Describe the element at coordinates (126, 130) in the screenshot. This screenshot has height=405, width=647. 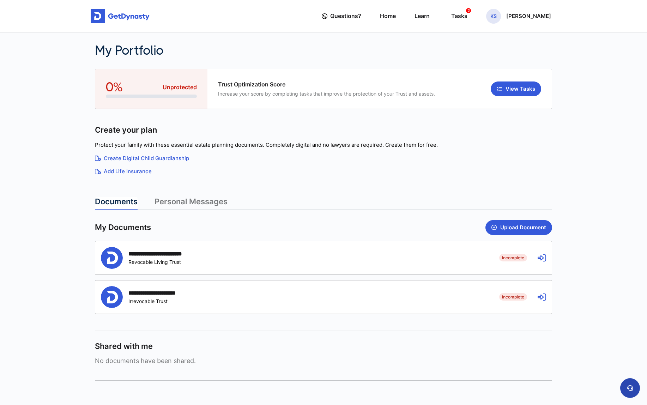
I see `span: Create your plan` at that location.